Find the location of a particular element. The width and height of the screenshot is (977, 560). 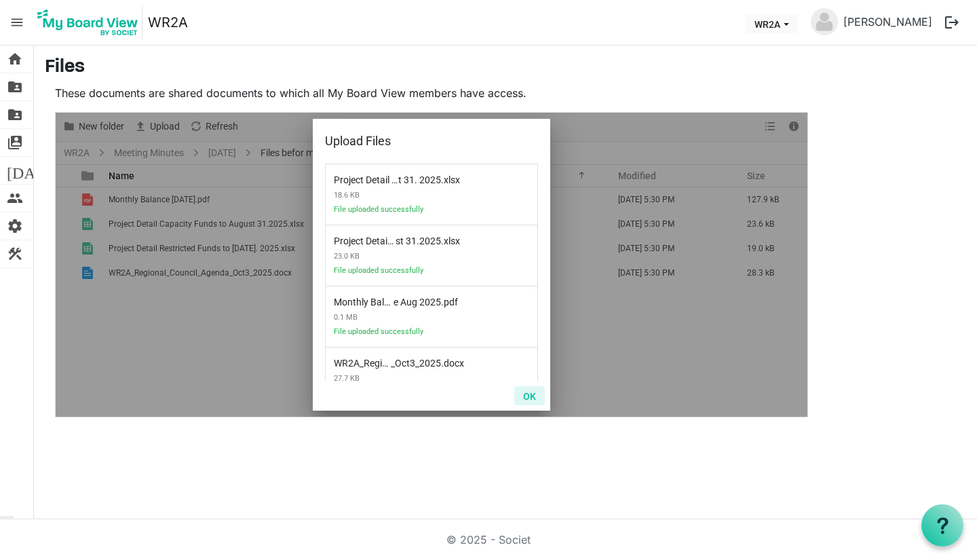

span: 27.7 KB is located at coordinates (405, 378).